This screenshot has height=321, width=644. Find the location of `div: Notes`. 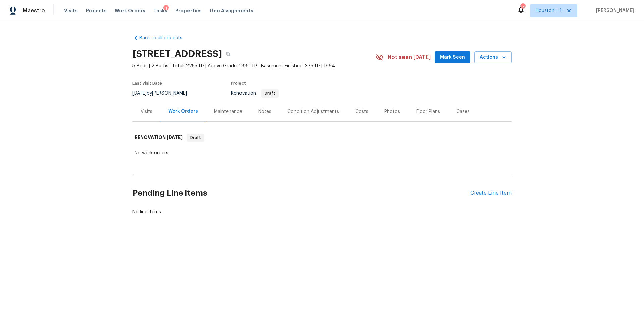

div: Notes is located at coordinates (265, 111).